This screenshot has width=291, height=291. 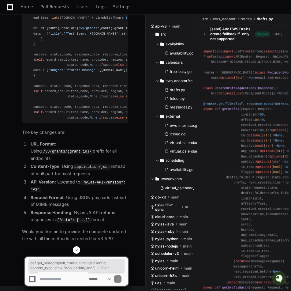 What do you see at coordinates (177, 62) in the screenshot?
I see `button: calendars` at bounding box center [177, 62].